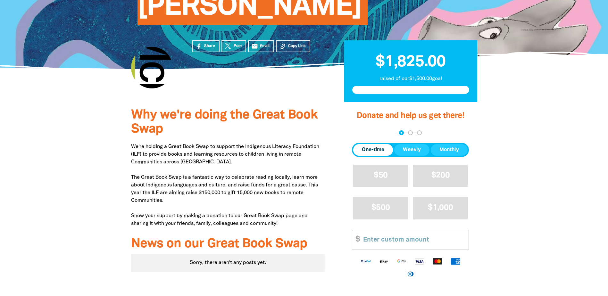 The width and height of the screenshot is (608, 296). I want to click on span: Monthly, so click(449, 150).